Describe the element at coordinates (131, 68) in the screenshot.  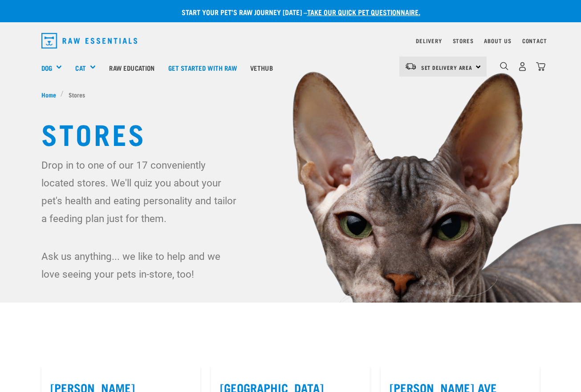
I see `a: Raw Education` at that location.